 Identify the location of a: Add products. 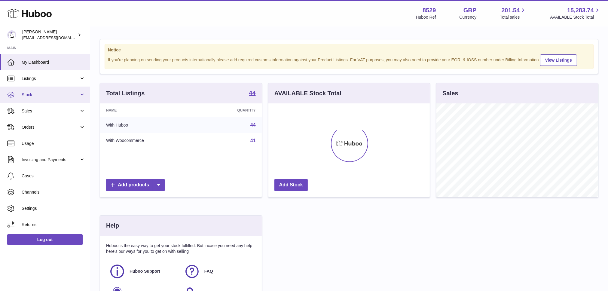
(135, 185).